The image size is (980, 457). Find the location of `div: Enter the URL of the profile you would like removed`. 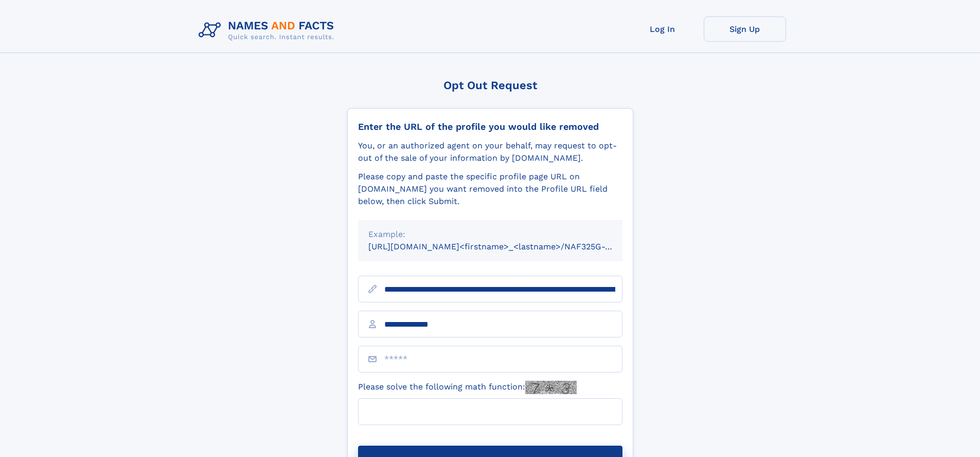

div: Enter the URL of the profile you would like removed is located at coordinates (491, 126).